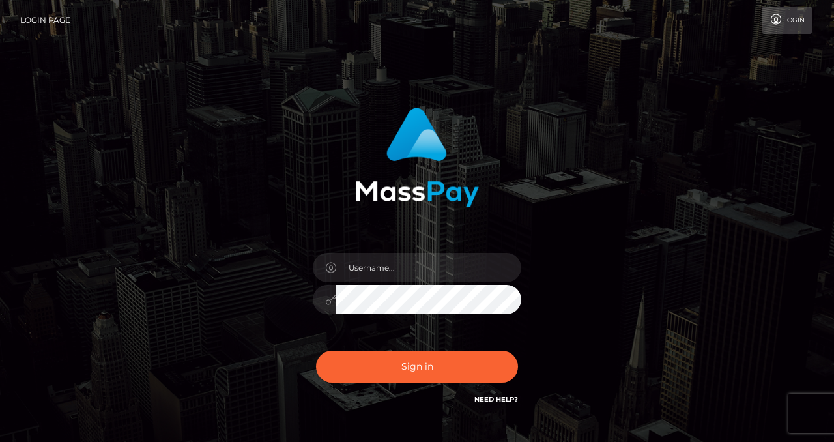 This screenshot has height=442, width=834. What do you see at coordinates (496, 399) in the screenshot?
I see `a: Need Help?` at bounding box center [496, 399].